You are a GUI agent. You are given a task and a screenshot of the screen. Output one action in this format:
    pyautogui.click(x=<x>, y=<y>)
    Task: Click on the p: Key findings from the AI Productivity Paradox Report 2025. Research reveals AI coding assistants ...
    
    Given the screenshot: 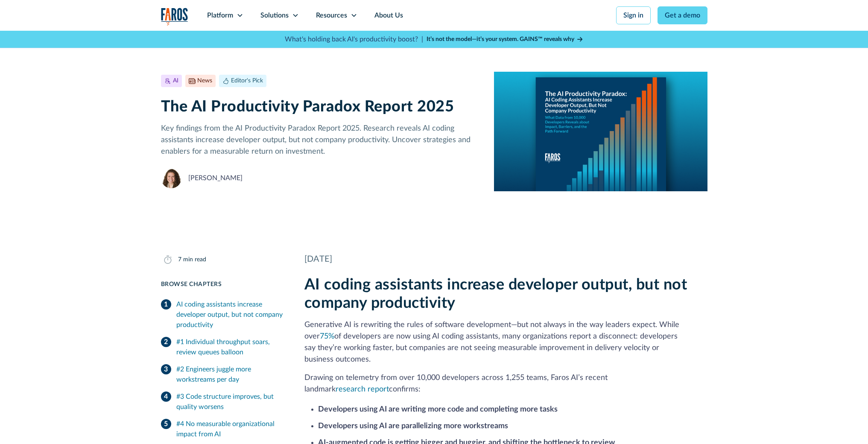 What is the action you would take?
    pyautogui.click(x=321, y=140)
    